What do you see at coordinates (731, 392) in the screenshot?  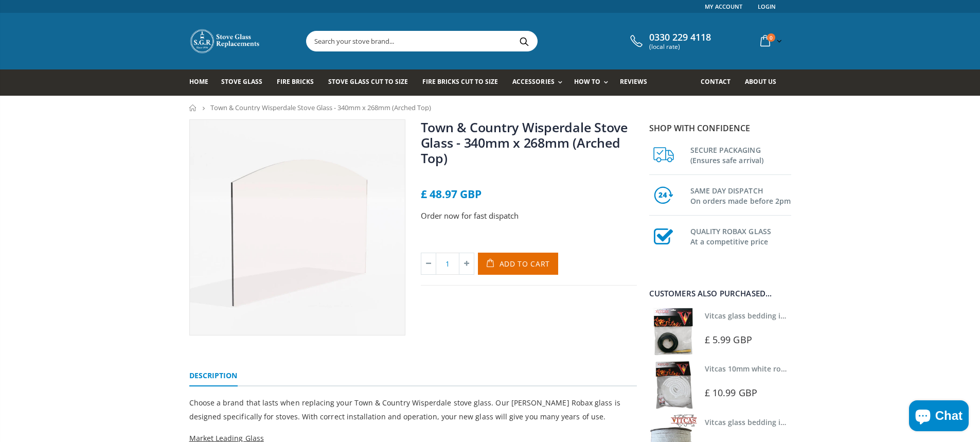 I see `span: £ 10.99 GBP` at bounding box center [731, 392].